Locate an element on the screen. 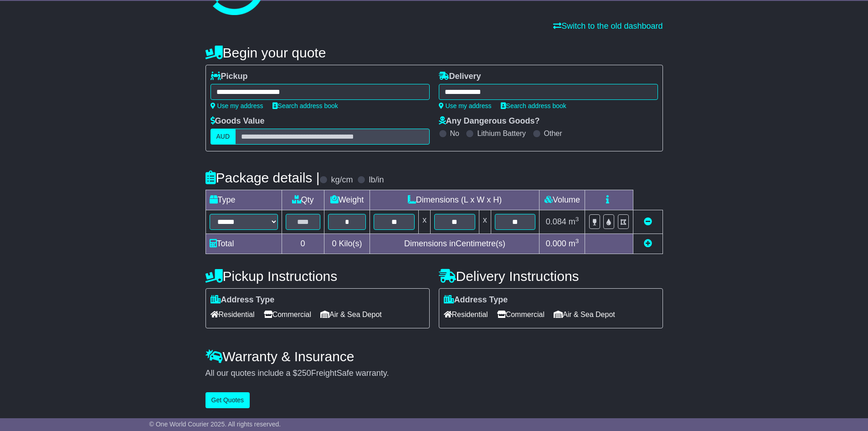  label: Goods Value is located at coordinates (237, 121).